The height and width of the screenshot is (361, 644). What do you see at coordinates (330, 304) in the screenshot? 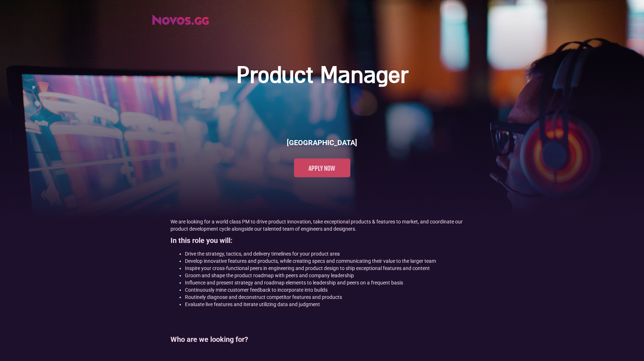
I see `li: Evaluate live features and iterate utilizing data and judgment` at bounding box center [330, 304].